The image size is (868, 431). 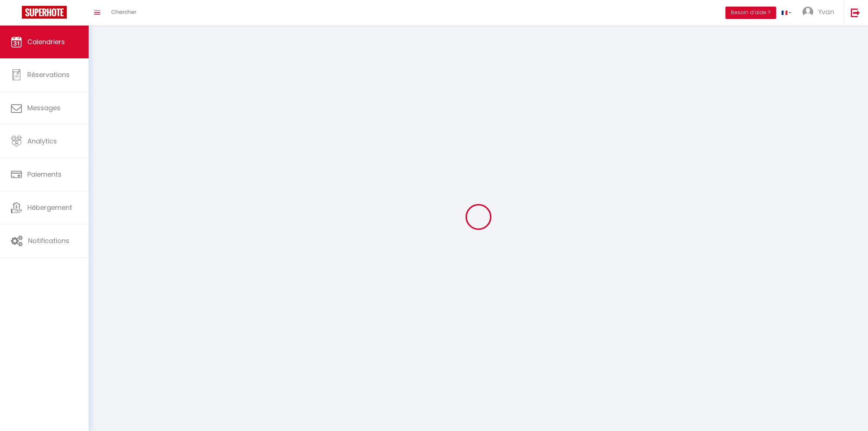 I want to click on img: Super Booking, so click(x=44, y=12).